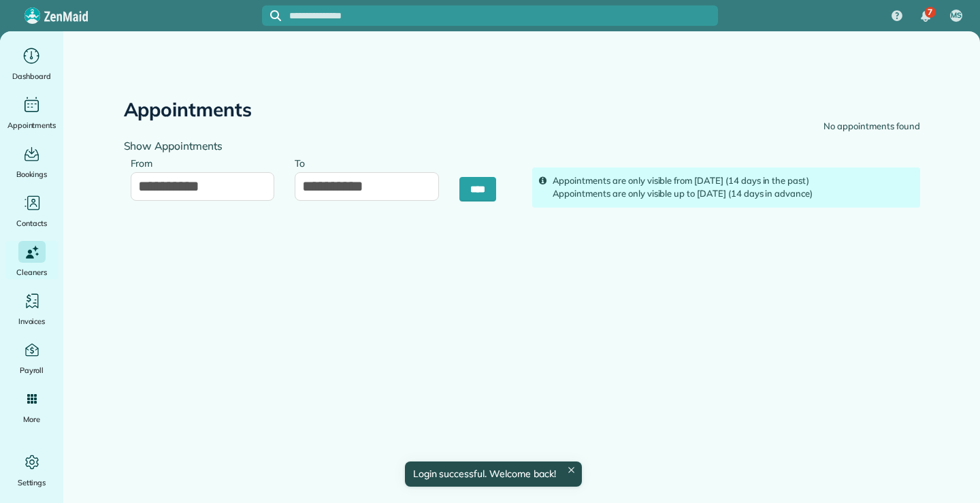 The width and height of the screenshot is (980, 503). Describe the element at coordinates (271, 16) in the screenshot. I see `button: Focus search` at that location.